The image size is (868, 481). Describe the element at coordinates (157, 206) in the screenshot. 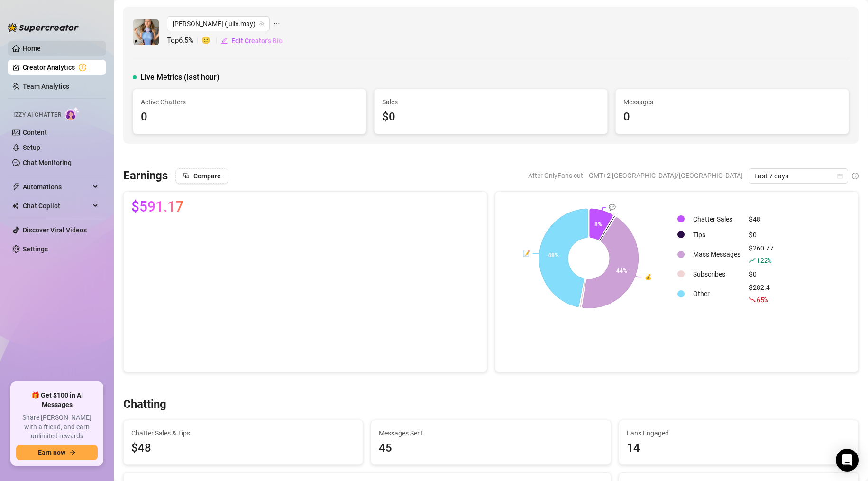

I see `span: $591.17` at that location.